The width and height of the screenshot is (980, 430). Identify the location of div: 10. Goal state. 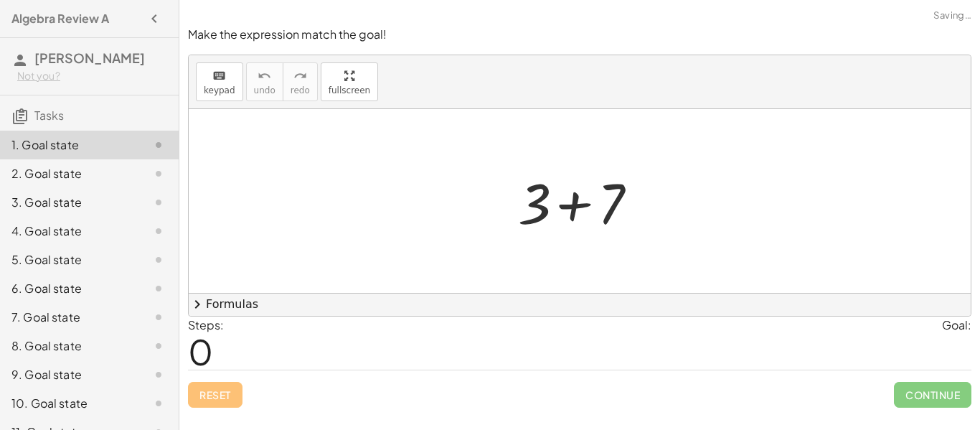
(69, 403).